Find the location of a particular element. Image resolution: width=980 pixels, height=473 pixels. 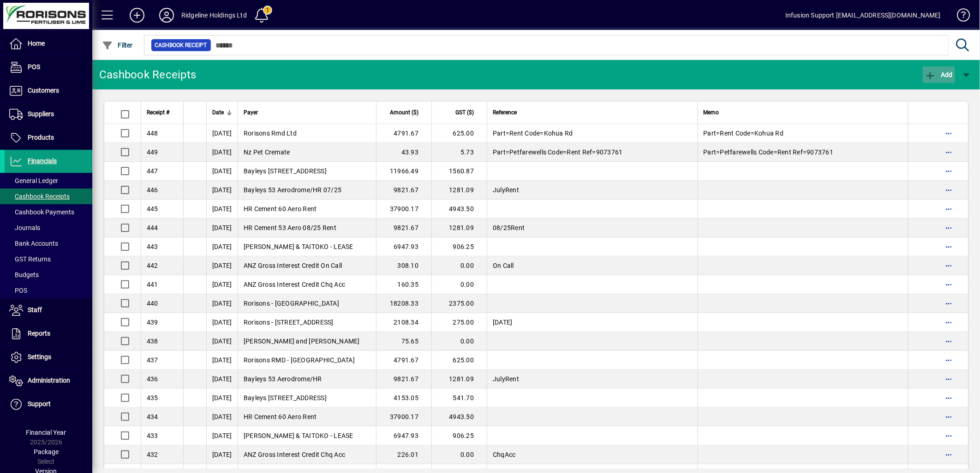

span: 436 is located at coordinates (152, 379).